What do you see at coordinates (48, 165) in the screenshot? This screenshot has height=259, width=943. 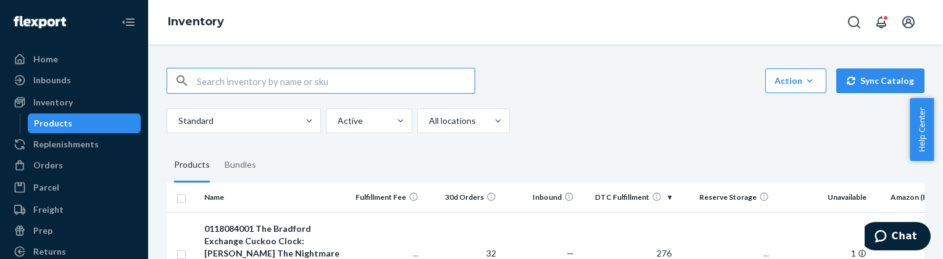 I see `div: Orders` at bounding box center [48, 165].